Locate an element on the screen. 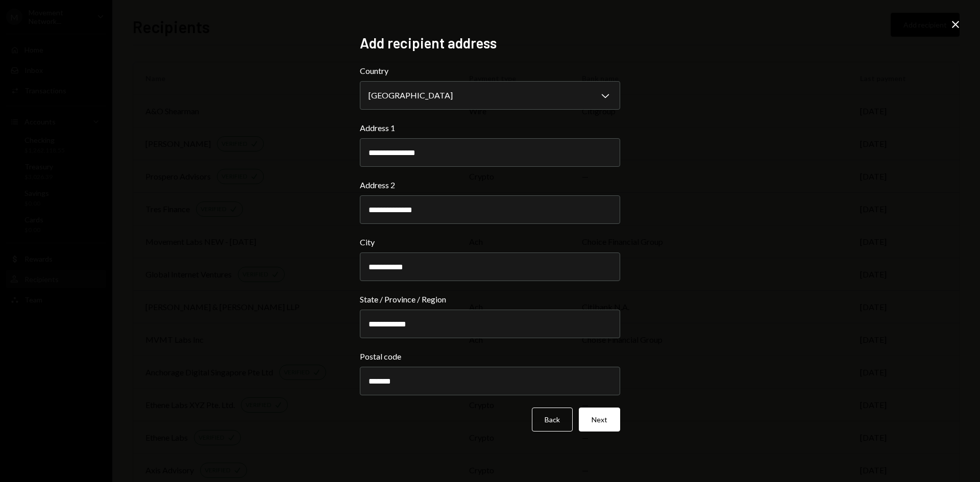 This screenshot has width=980, height=482. label: Address 1 is located at coordinates (490, 128).